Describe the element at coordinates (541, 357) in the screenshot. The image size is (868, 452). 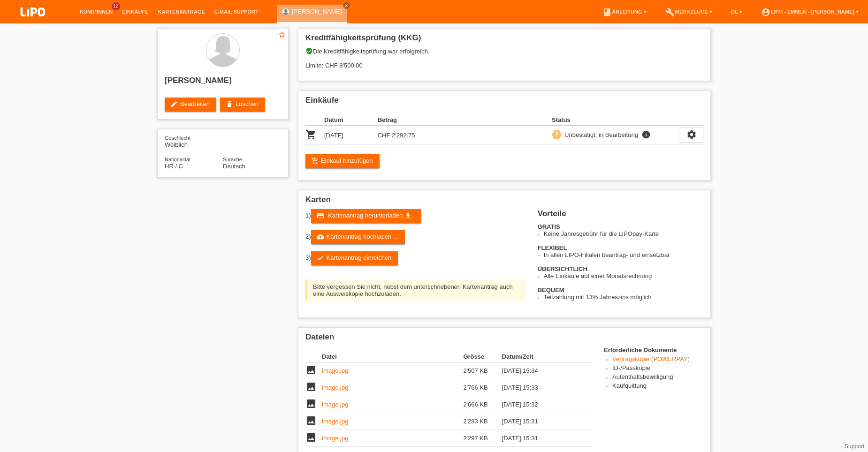
I see `th: Datum/Zeit` at that location.